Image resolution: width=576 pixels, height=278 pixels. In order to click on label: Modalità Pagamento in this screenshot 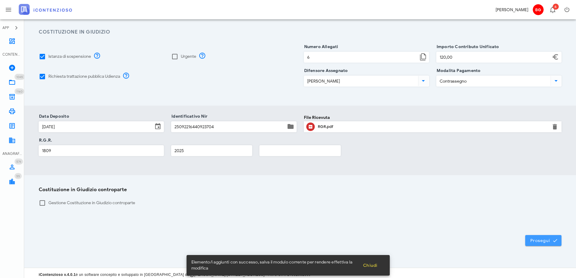, I will do `click(458, 71)`.